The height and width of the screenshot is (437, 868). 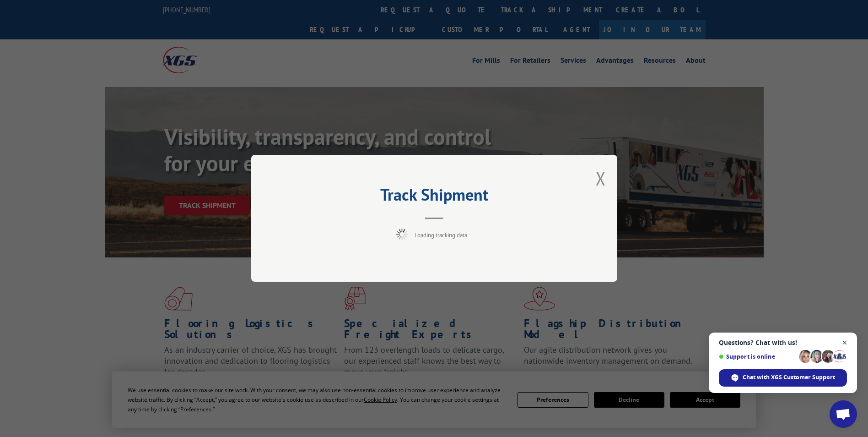 What do you see at coordinates (601, 178) in the screenshot?
I see `button: Close modal` at bounding box center [601, 178].